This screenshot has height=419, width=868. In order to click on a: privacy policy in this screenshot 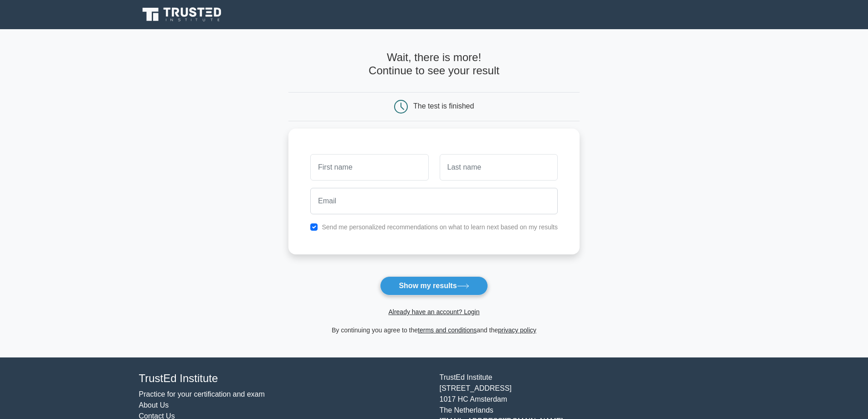, I will do `click(517, 330)`.